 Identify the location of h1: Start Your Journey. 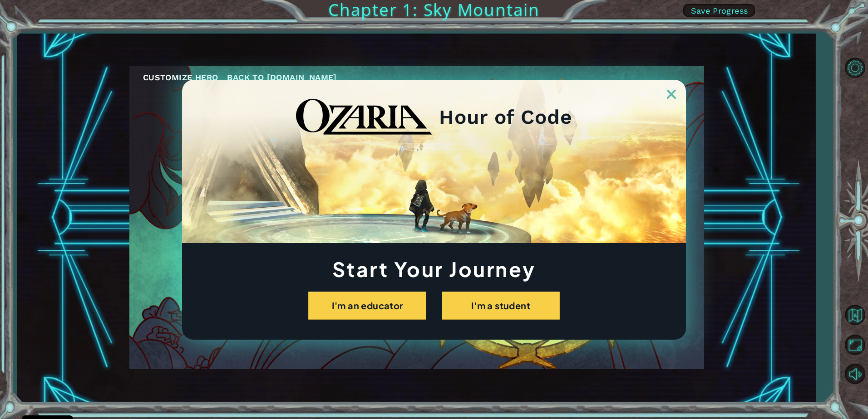
(434, 269).